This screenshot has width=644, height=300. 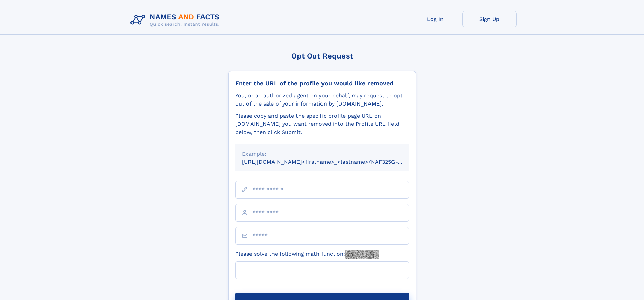 I want to click on div: Example:, so click(x=322, y=154).